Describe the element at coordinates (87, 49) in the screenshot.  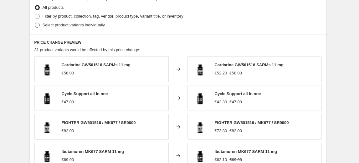
I see `span: 31 product variants would be affected by this price change:` at that location.